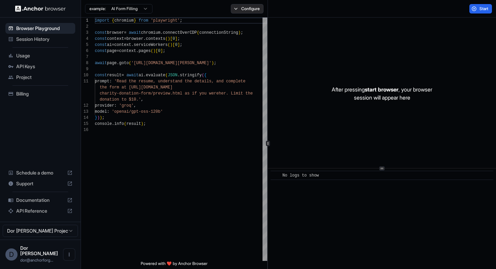 The height and width of the screenshot is (269, 496). Describe the element at coordinates (85, 69) in the screenshot. I see `div: 9` at that location.